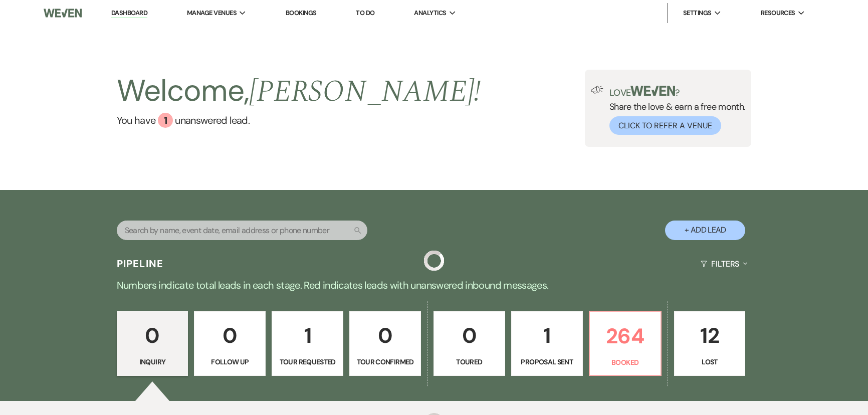  What do you see at coordinates (697, 13) in the screenshot?
I see `span: Settings` at bounding box center [697, 13].